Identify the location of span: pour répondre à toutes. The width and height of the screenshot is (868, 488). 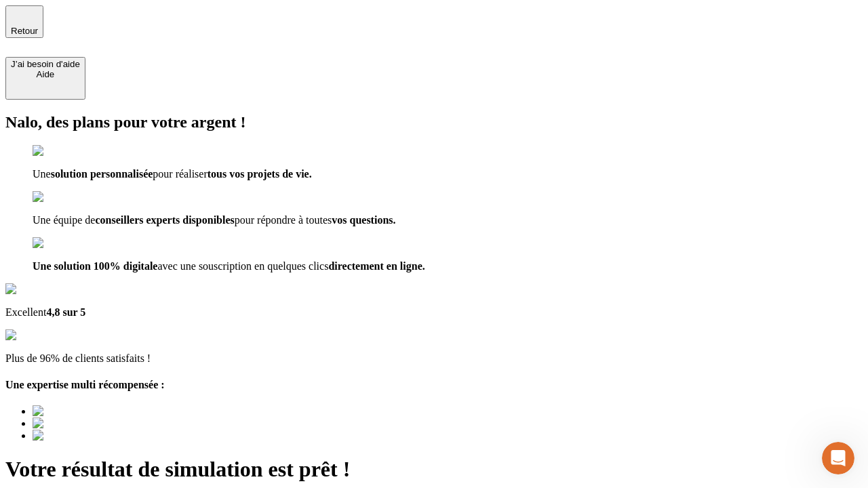
(283, 219).